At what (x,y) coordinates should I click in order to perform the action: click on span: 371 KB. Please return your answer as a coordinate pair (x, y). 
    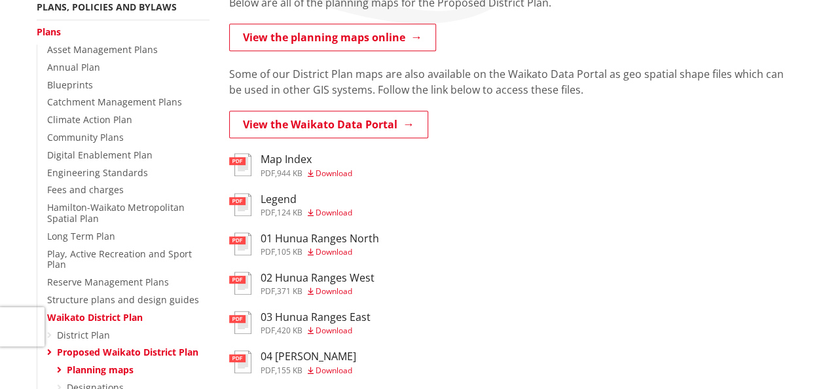
    Looking at the image, I should click on (289, 291).